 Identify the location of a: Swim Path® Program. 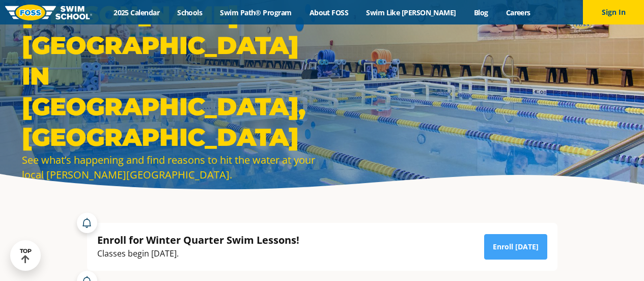
(256, 12).